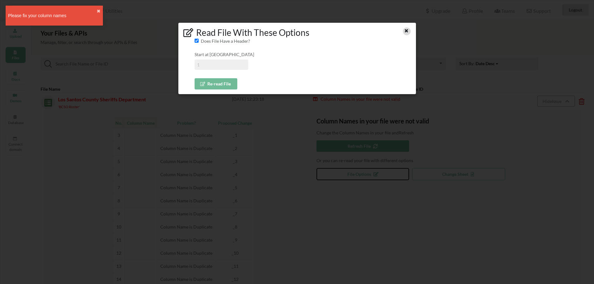  What do you see at coordinates (52, 16) in the screenshot?
I see `div: Please fix your column names` at bounding box center [52, 16].